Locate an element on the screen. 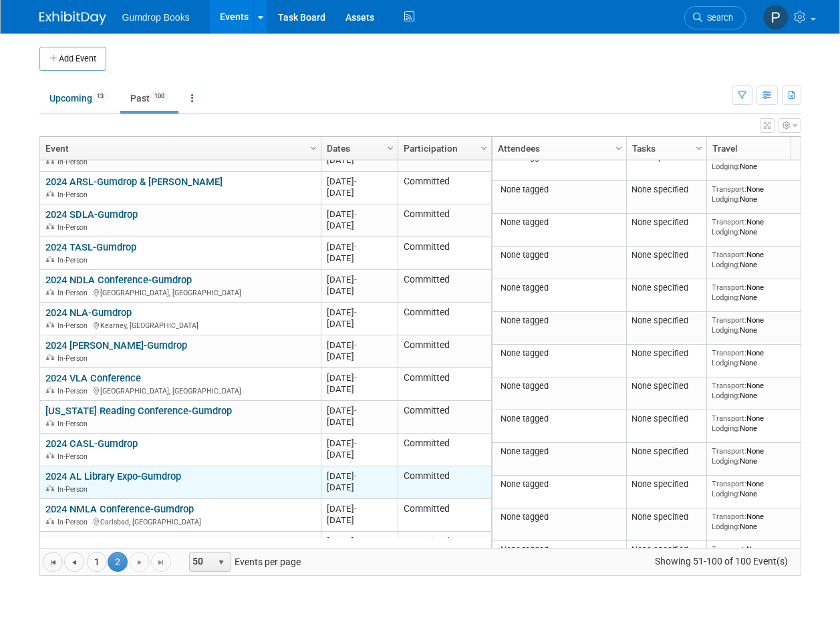  span: Gumdrop Books is located at coordinates (156, 17).